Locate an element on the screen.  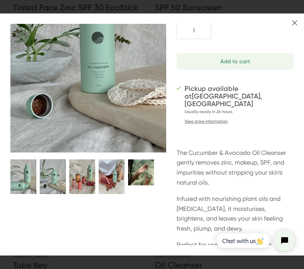
h3: Pickup available at is located at coordinates (239, 96).